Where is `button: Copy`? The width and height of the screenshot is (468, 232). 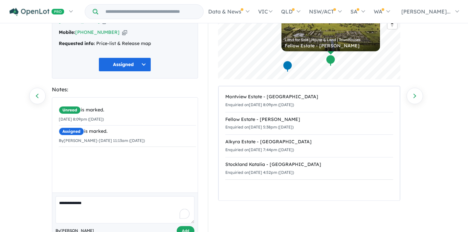
button: Copy is located at coordinates (124, 32).